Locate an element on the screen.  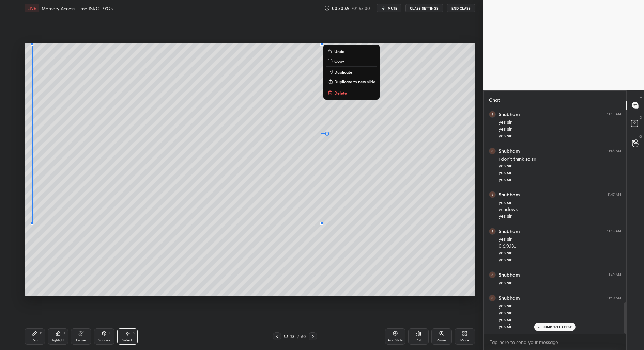
div: windows is located at coordinates (559, 210).